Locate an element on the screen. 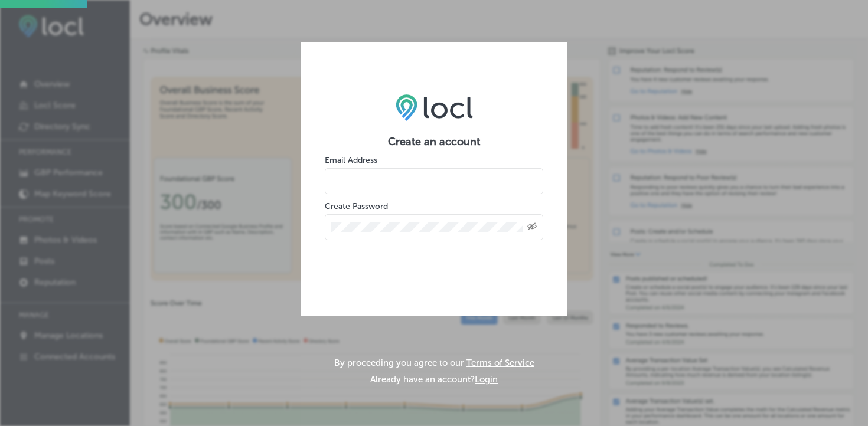  span: Toggle password visibility is located at coordinates (532, 227).